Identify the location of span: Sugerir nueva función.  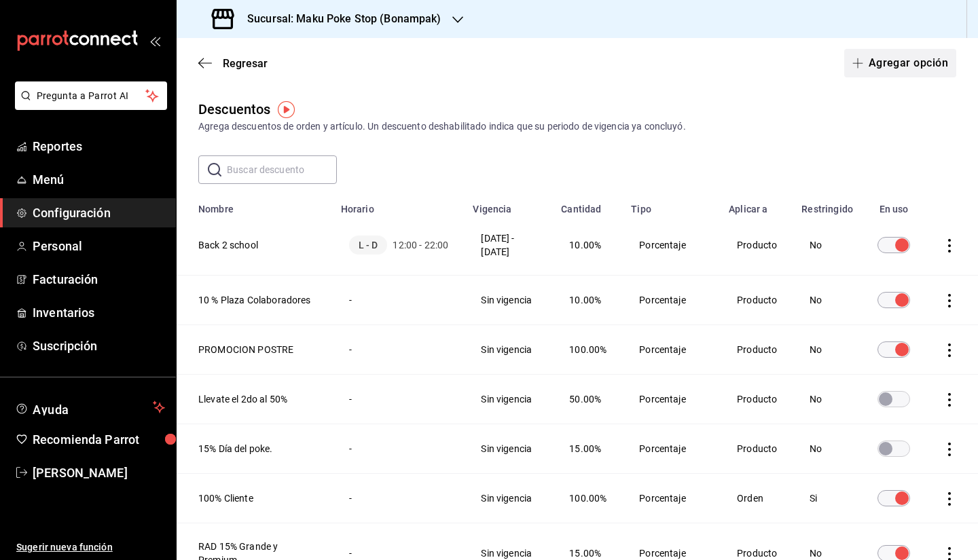
(90, 547).